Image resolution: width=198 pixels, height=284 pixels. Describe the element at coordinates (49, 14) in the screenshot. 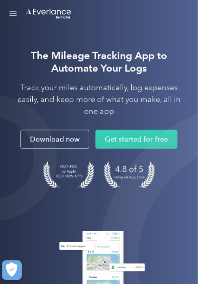

I see `a: Go to homepage` at that location.